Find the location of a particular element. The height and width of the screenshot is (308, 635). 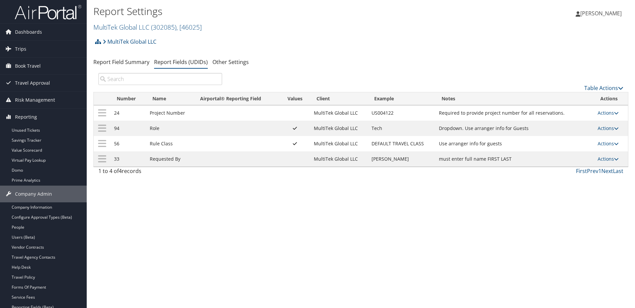

td: Requested By is located at coordinates (171, 159).